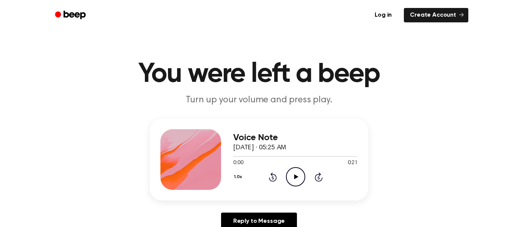 Image resolution: width=518 pixels, height=227 pixels. What do you see at coordinates (436, 15) in the screenshot?
I see `a: Create Account` at bounding box center [436, 15].